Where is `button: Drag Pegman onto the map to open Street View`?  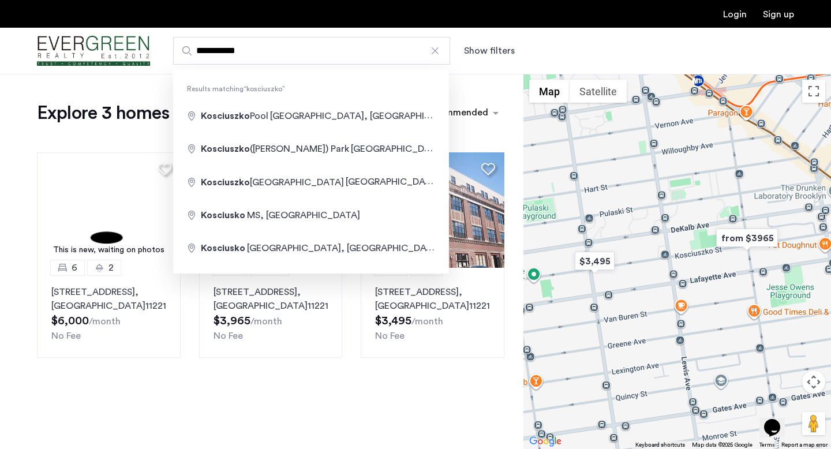 button: Drag Pegman onto the map to open Street View is located at coordinates (813, 423).